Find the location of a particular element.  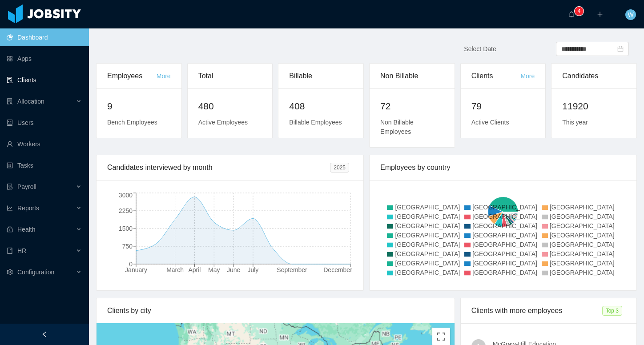

tspan: July is located at coordinates (252, 270).